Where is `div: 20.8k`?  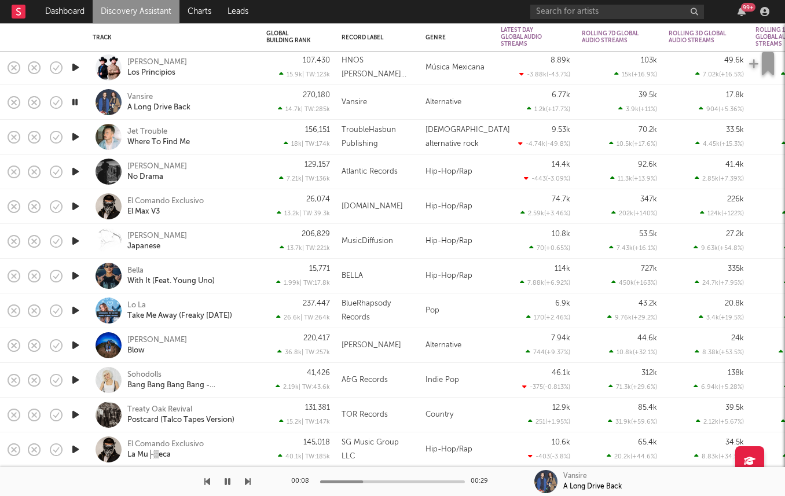
div: 20.8k is located at coordinates (734, 303).